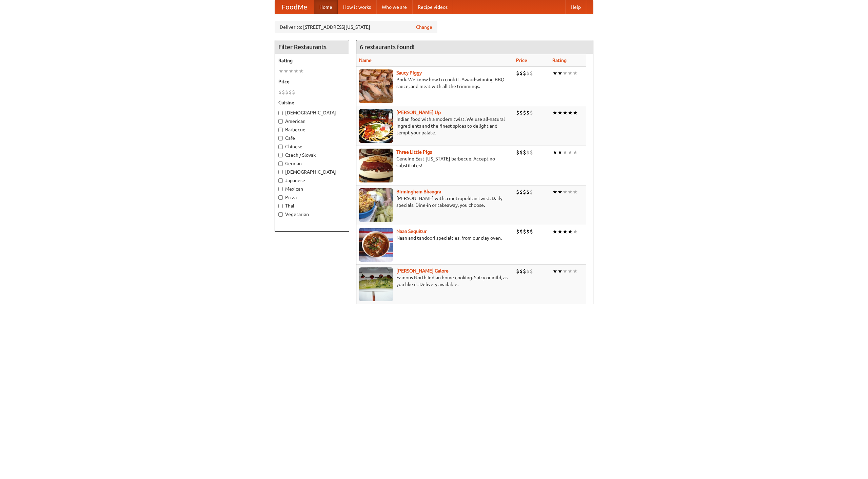  Describe the element at coordinates (376, 166) in the screenshot. I see `img: littlepigs.jpg` at that location.